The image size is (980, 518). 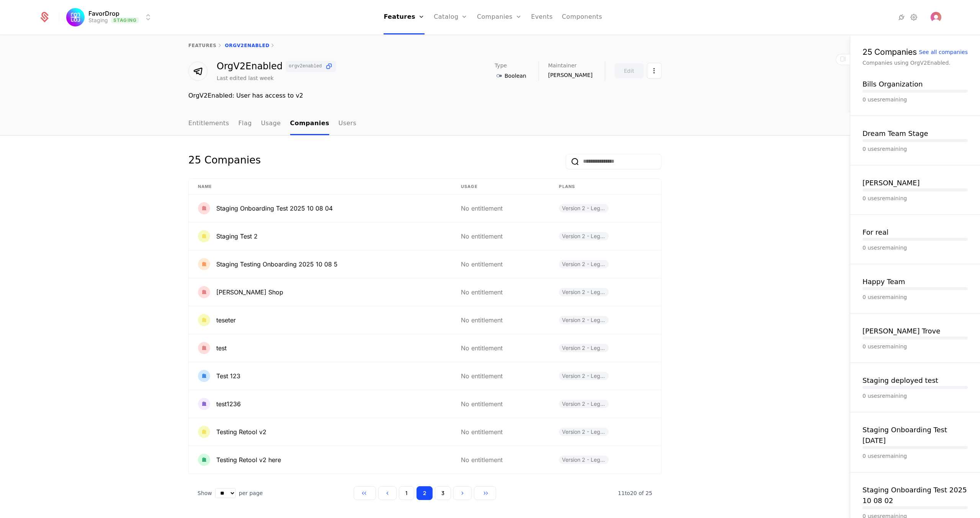 What do you see at coordinates (205, 320) in the screenshot?
I see `img: teseter` at bounding box center [205, 320].